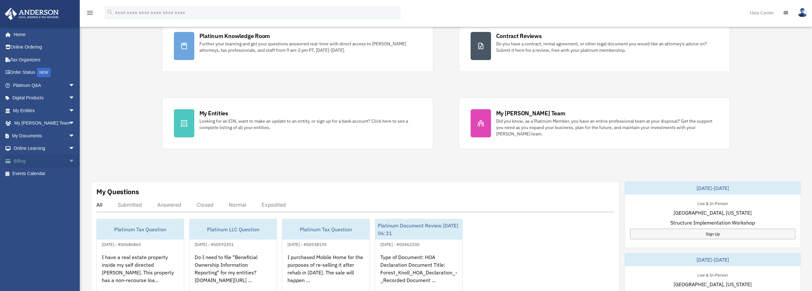 Image resolution: width=812 pixels, height=291 pixels. I want to click on span: Structure Implementation Workshop, so click(712, 222).